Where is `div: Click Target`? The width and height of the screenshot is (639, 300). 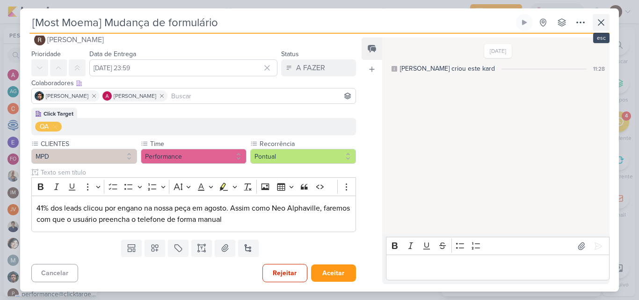 div: Click Target is located at coordinates (58, 114).